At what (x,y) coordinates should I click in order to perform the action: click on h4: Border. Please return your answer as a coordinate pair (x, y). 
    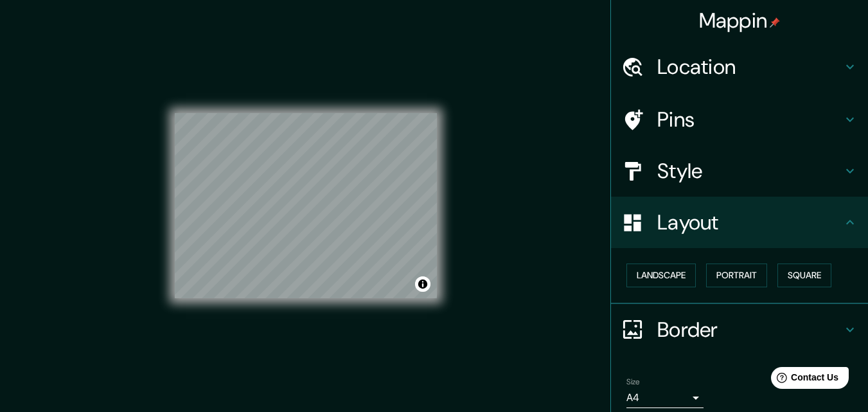
    Looking at the image, I should click on (750, 330).